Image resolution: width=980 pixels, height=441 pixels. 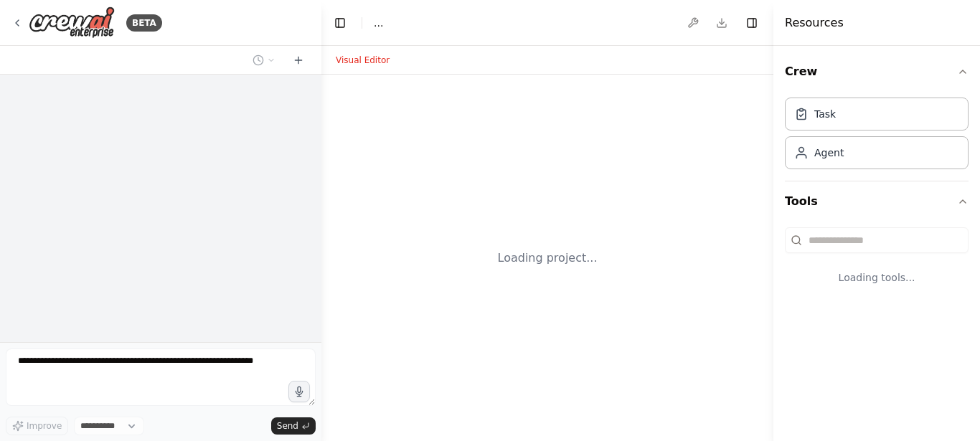 I want to click on button: Tools, so click(x=876, y=201).